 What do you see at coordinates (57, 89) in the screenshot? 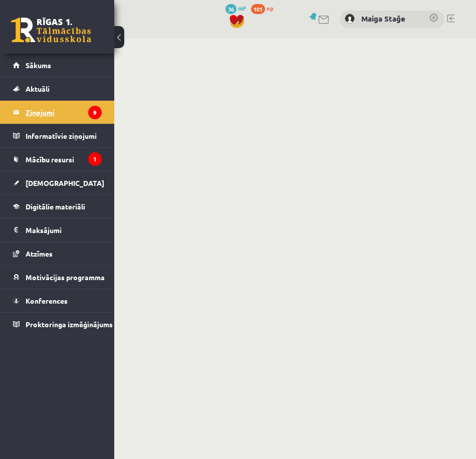
I see `a: Aktuāli` at bounding box center [57, 89].